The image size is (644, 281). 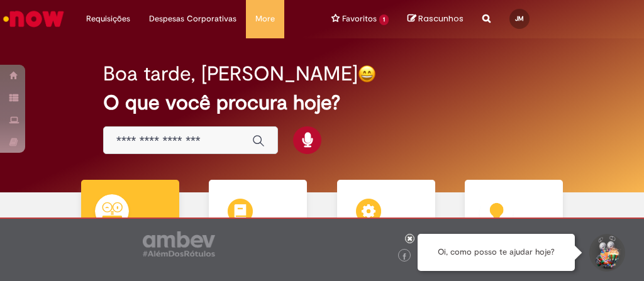 I want to click on a: No momento, sua lista de rascunhos tem 0 Itens, so click(x=435, y=18).